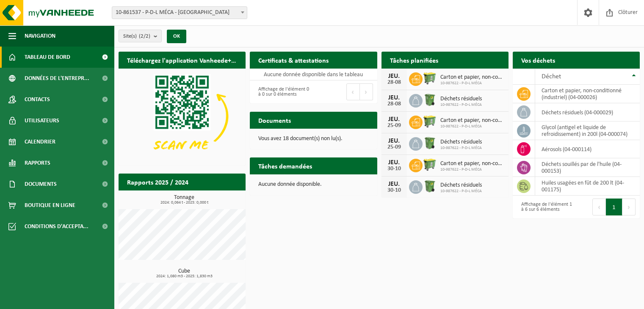 This screenshot has height=309, width=644. What do you see at coordinates (57, 79) in the screenshot?
I see `span: Données de l'entrepr...` at bounding box center [57, 79].